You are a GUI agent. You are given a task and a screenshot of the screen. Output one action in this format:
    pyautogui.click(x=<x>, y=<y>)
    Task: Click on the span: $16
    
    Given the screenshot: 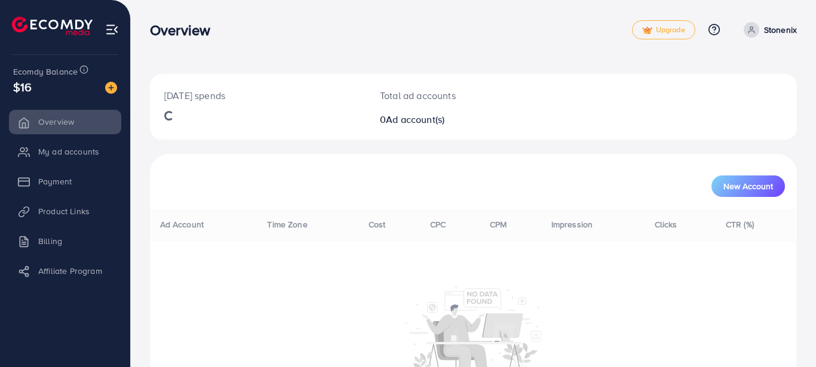 What is the action you would take?
    pyautogui.click(x=22, y=87)
    